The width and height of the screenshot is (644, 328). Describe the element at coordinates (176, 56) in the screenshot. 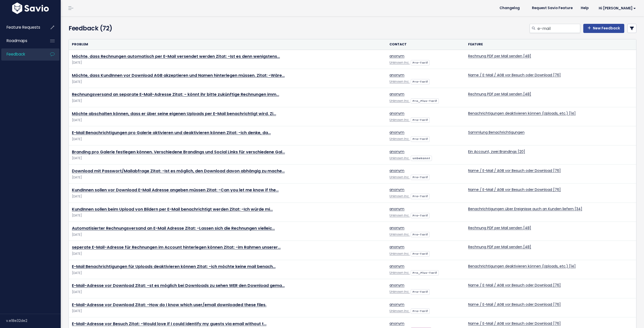

I see `a: Möchte, dass Rechnungen automatisch per E-Mail versendet werden Zitat: -Ist es denn wenigstens…` at that location.